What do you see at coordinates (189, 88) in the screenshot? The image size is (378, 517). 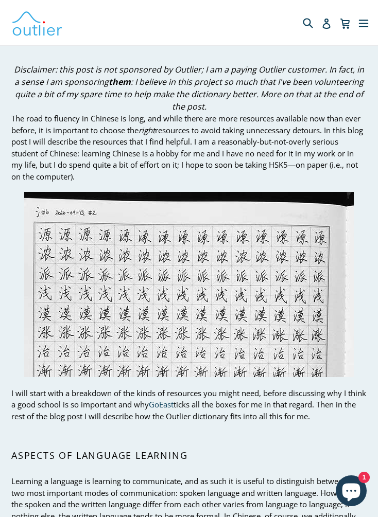 I see `em: Disclaimer: this post is not sponsored by Outlier; I am a paying Outlier customer. In fact, in a ...` at bounding box center [189, 88].